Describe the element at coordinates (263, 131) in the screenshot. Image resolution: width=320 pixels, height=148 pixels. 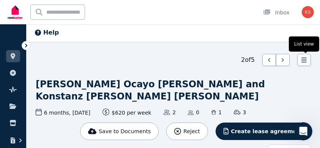
I see `button: Create lease agreement` at that location.